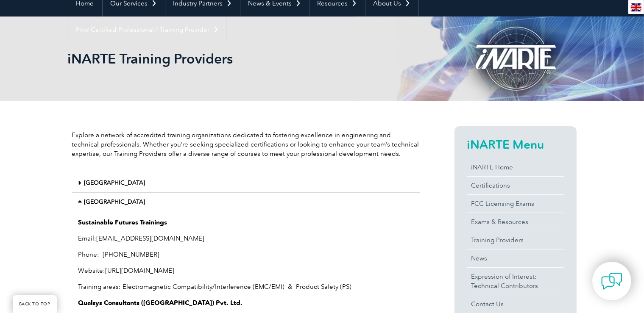 This screenshot has width=644, height=313. I want to click on a: Exams & Resources, so click(515, 222).